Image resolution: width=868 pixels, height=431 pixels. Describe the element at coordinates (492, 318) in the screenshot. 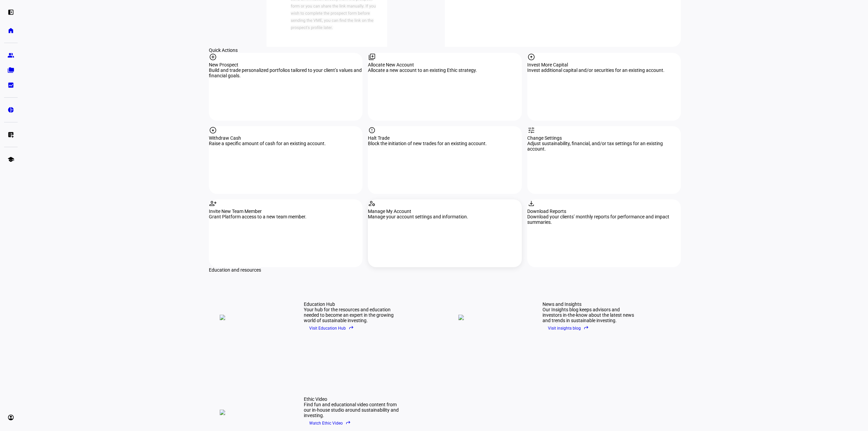

I see `img: news.png` at that location.